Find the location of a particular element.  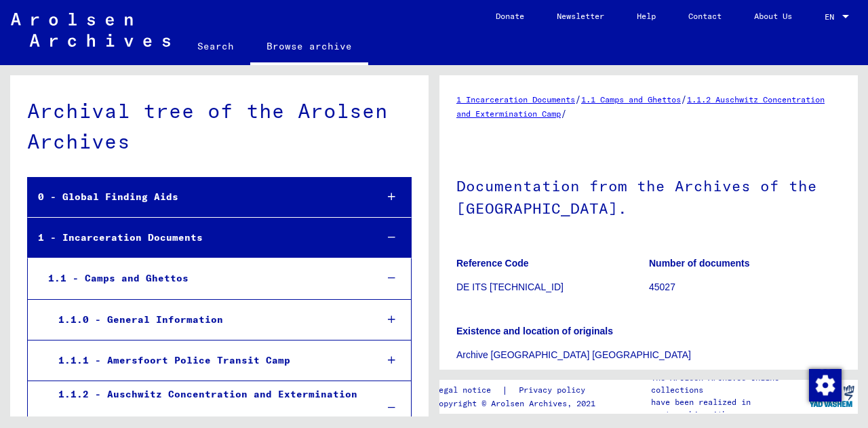

div: 1 - Incarceration Documents is located at coordinates (197, 238).